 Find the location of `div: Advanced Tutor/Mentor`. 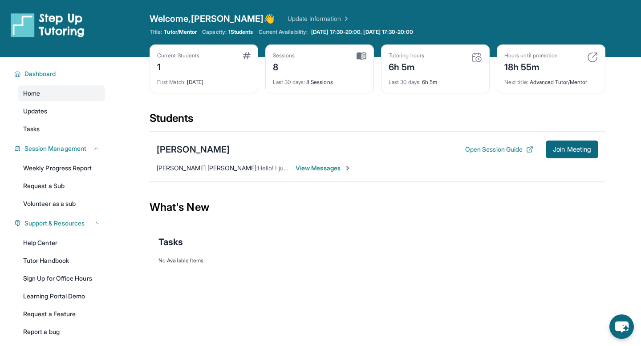

div: Advanced Tutor/Mentor is located at coordinates (551, 80).